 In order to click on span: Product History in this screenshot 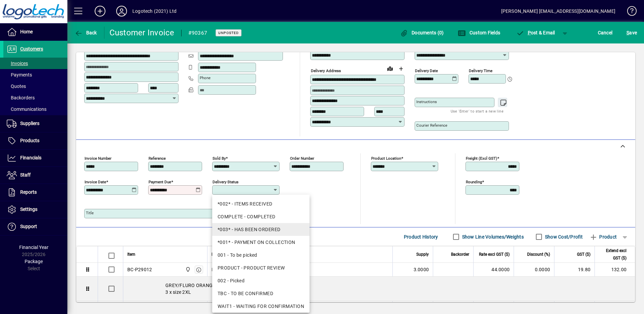, I will do `click(421, 237)`.